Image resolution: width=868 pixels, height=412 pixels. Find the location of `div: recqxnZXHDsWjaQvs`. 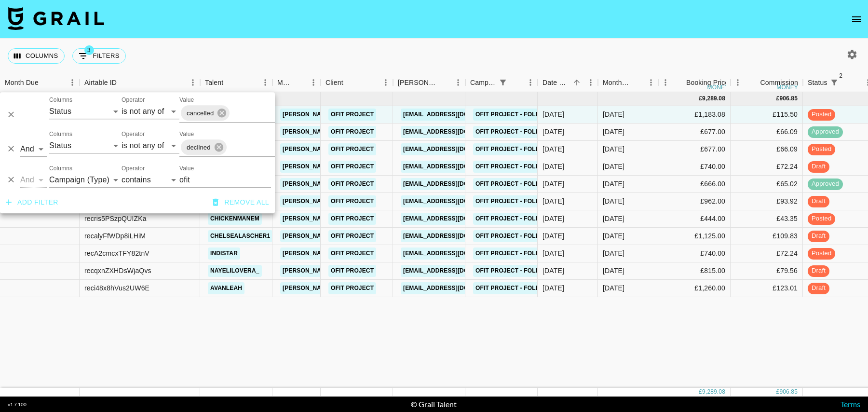

div: recqxnZXHDsWjaQvs is located at coordinates (118, 271).